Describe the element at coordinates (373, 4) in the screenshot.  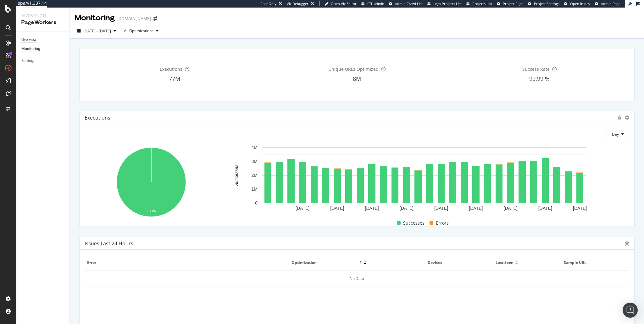
I see `a: FTL admin` at that location.